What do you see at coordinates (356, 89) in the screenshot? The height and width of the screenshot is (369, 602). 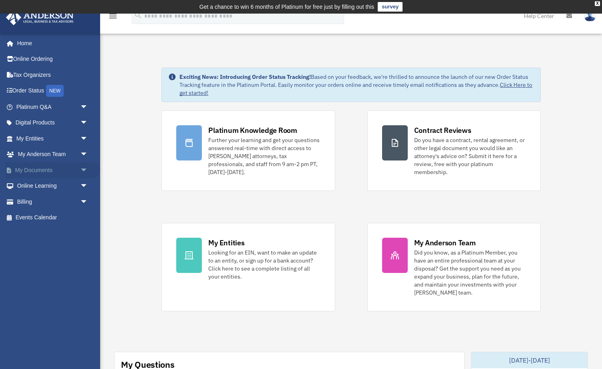 I see `a: Click Here to get started!` at bounding box center [356, 89].